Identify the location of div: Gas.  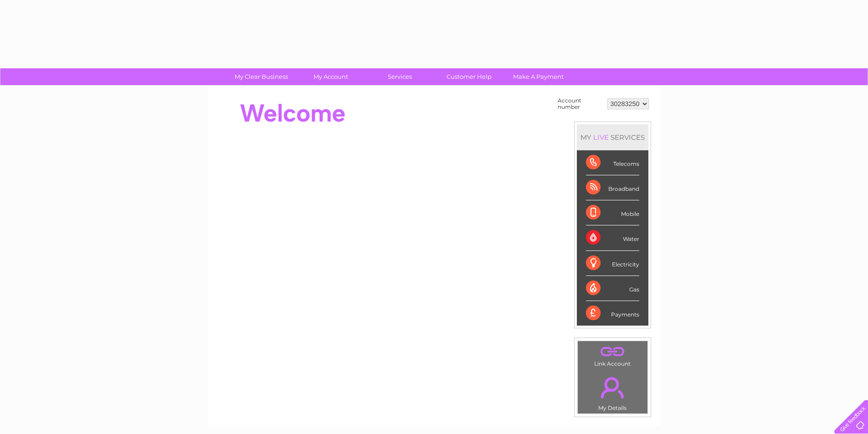
(612, 288).